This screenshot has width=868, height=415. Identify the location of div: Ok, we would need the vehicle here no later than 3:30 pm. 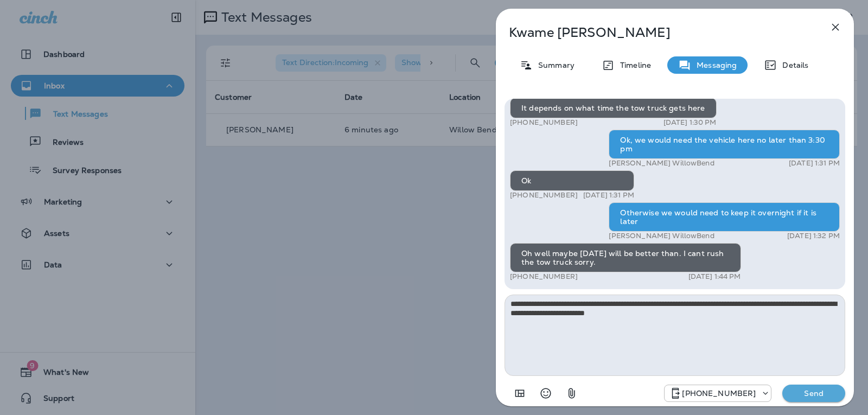
(724, 144).